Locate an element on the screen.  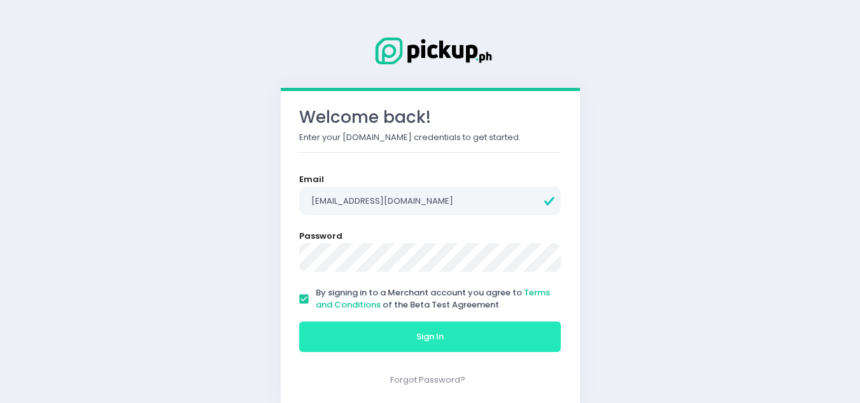
span: Sign In is located at coordinates (430, 336).